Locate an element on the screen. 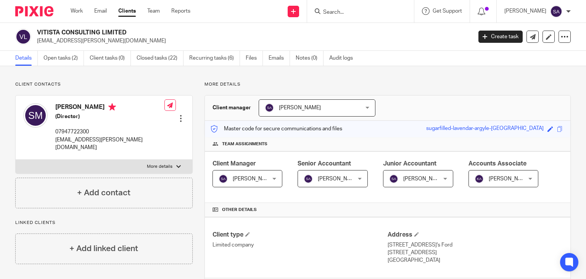  a: Files is located at coordinates (254, 58).